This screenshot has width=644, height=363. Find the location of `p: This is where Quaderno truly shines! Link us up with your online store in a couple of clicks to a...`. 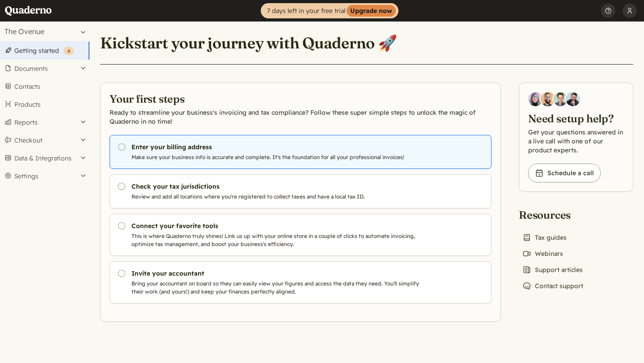

p: This is where Quaderno truly shines! Link us up with your online store in a couple of clicks to a... is located at coordinates (278, 240).